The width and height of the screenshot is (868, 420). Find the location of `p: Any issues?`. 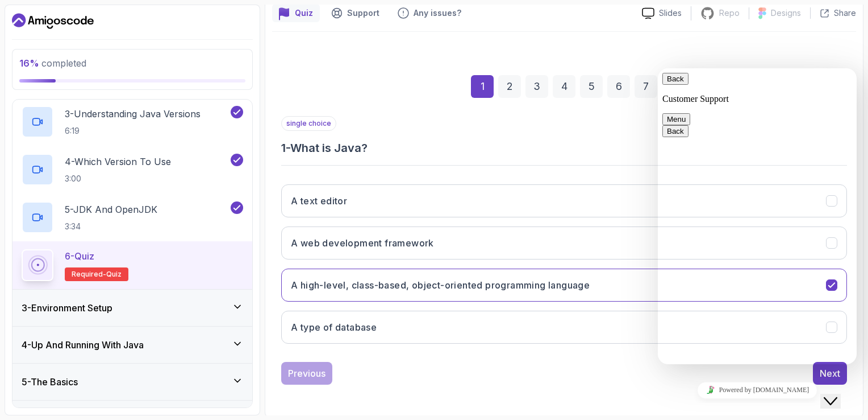

p: Any issues? is located at coordinates (437, 13).